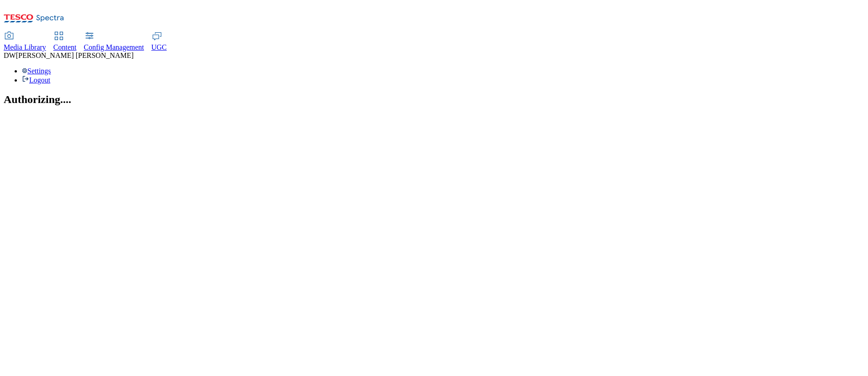  Describe the element at coordinates (159, 47) in the screenshot. I see `span: UGC` at that location.